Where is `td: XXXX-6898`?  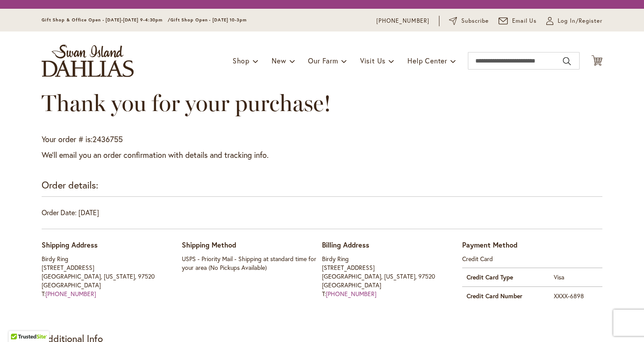
td: XXXX-6898 is located at coordinates (575, 296).